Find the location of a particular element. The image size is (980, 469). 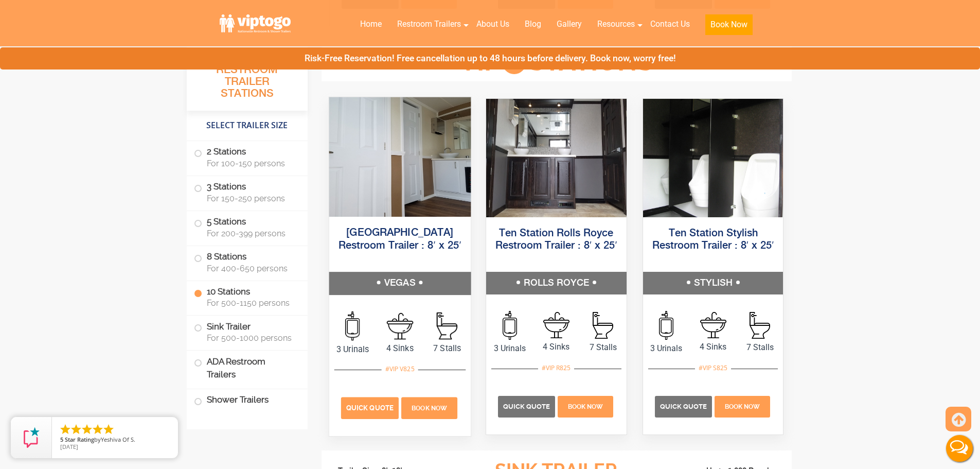

span: For 500-1000 persons is located at coordinates (251, 338).